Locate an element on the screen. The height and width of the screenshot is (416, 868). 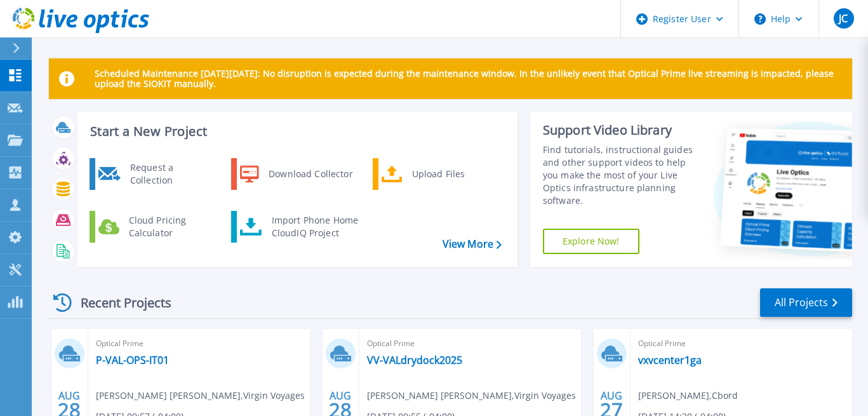
a: All Projects is located at coordinates (806, 302).